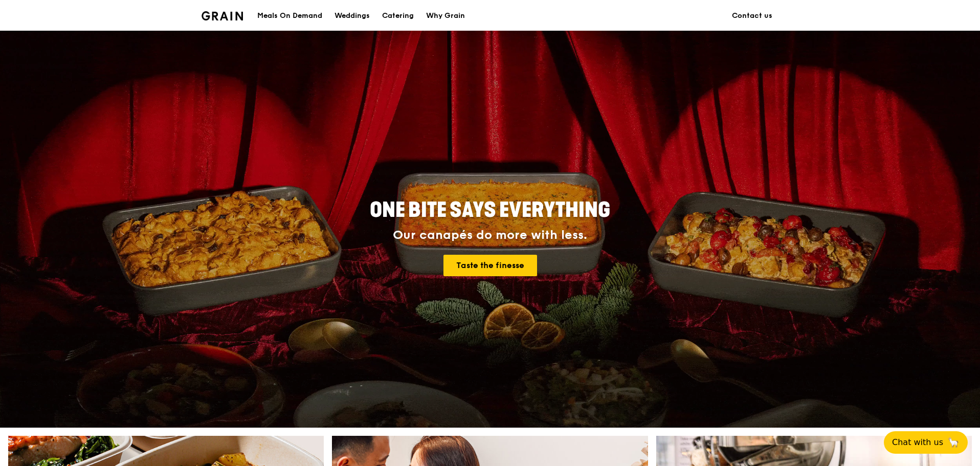 This screenshot has width=980, height=466. Describe the element at coordinates (751, 16) in the screenshot. I see `a: Contact us` at that location.